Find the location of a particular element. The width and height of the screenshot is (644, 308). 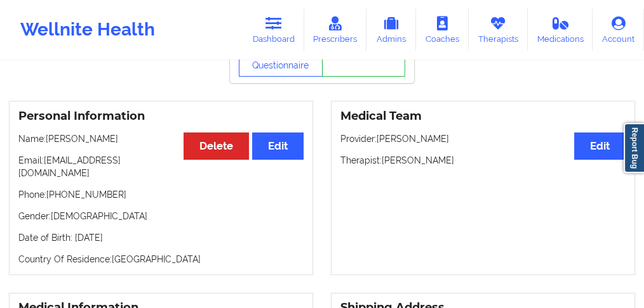

h3: Personal Information is located at coordinates (160, 116).